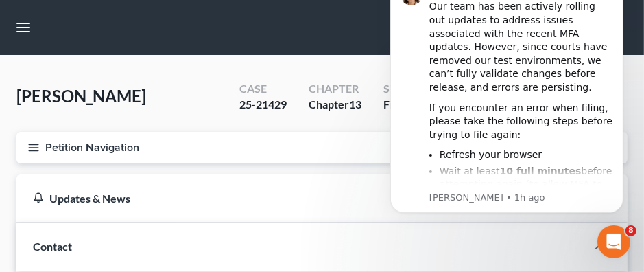  Describe the element at coordinates (53, 245) in the screenshot. I see `span: Contact` at that location.